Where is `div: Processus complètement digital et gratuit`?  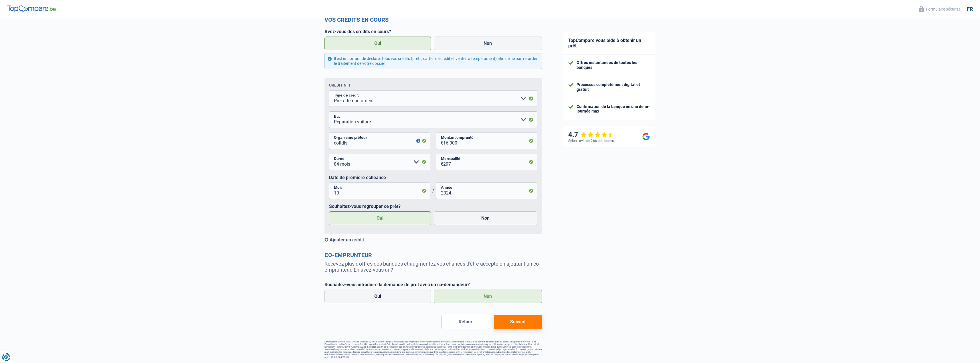 div: Processus complètement digital et gratuit is located at coordinates (613, 87).